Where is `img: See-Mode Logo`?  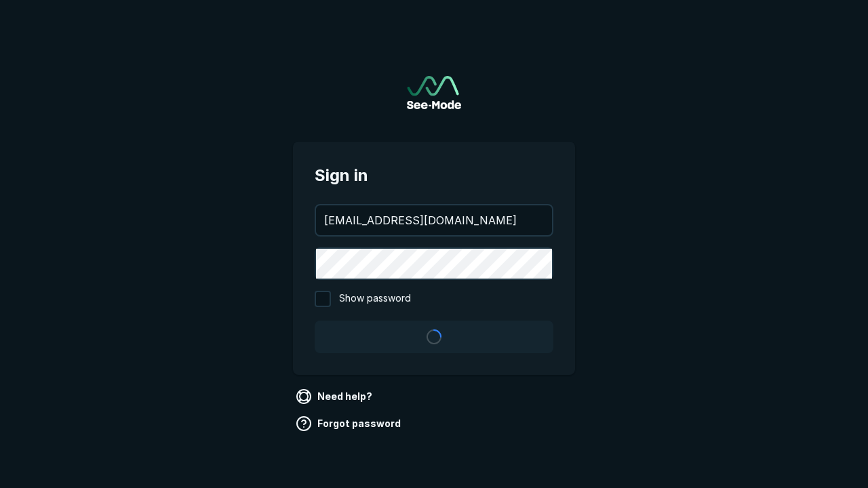 img: See-Mode Logo is located at coordinates (434, 92).